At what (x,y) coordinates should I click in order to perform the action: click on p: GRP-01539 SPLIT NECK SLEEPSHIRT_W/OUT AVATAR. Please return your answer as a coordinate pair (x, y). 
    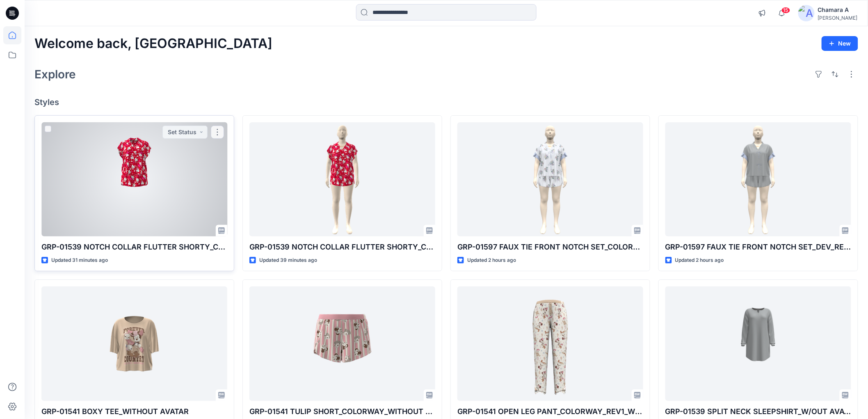
    Looking at the image, I should click on (759, 412).